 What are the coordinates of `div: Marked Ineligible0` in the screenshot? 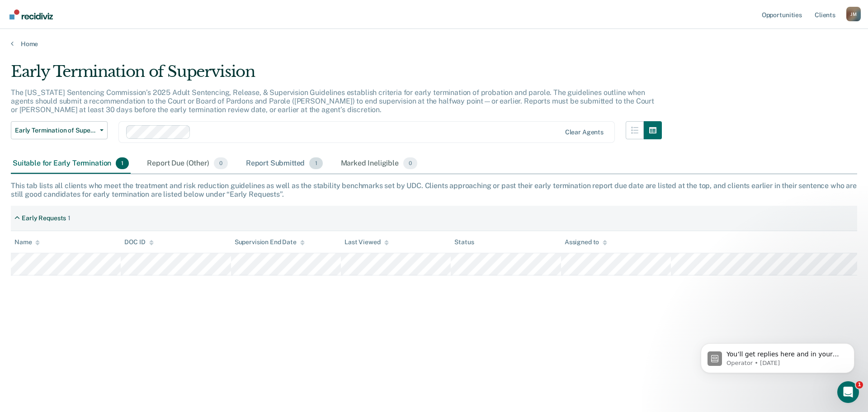 It's located at (379, 164).